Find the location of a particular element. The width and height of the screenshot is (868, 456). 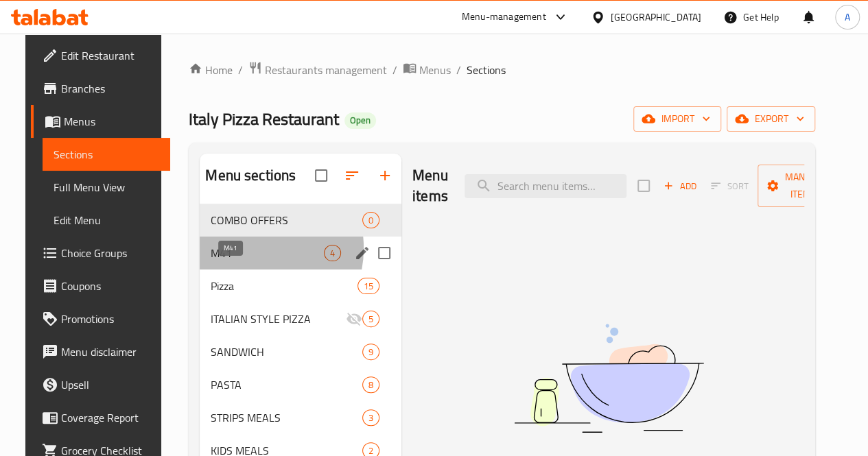

span: STRIPS MEALS is located at coordinates (286, 418).